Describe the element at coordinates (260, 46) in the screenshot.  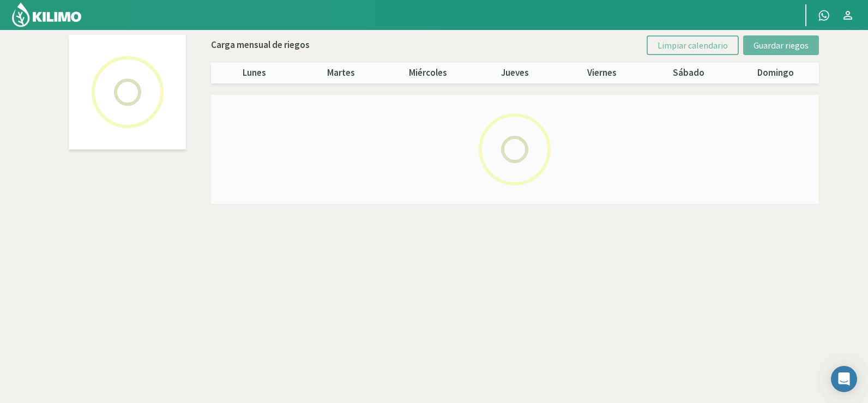
I see `p: Carga mensual de riegos` at that location.